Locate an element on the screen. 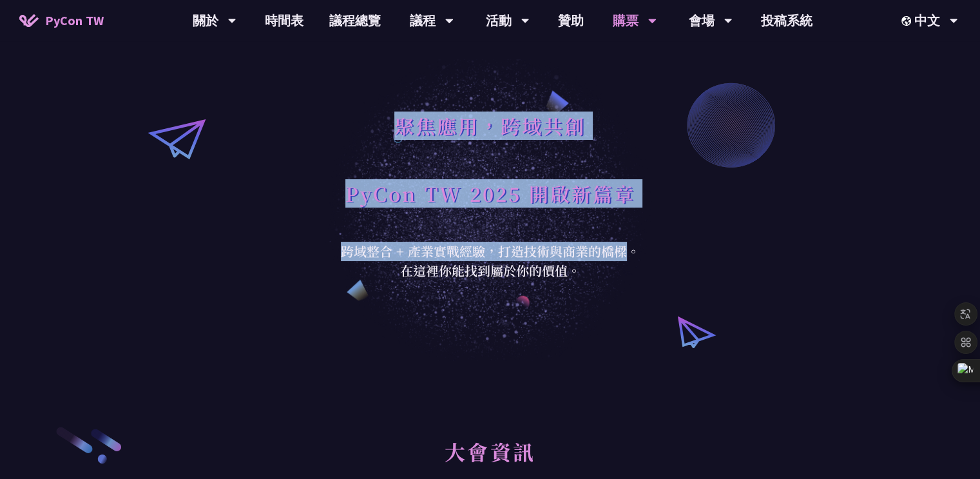 This screenshot has height=479, width=980. h1: 聚焦應用，跨域共創 is located at coordinates (490, 126).